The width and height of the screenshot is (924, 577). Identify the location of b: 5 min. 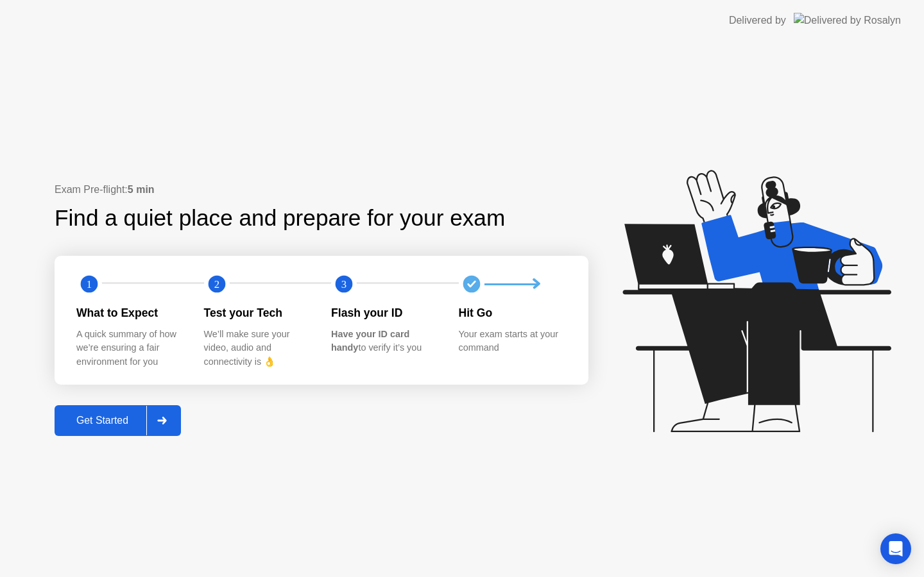
(141, 189).